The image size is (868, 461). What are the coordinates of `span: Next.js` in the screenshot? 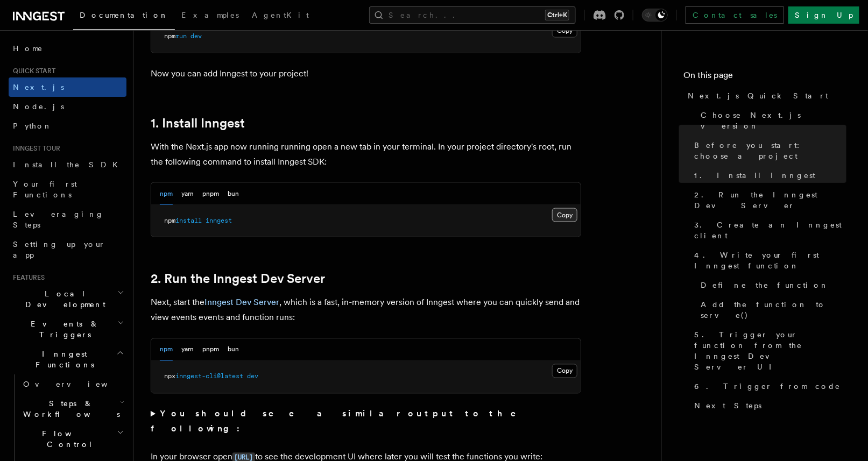 It's located at (38, 87).